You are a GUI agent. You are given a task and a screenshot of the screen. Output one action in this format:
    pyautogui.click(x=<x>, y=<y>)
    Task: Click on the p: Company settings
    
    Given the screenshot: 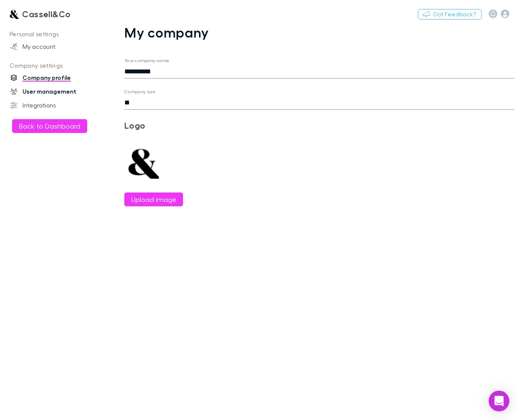 What is the action you would take?
    pyautogui.click(x=52, y=66)
    